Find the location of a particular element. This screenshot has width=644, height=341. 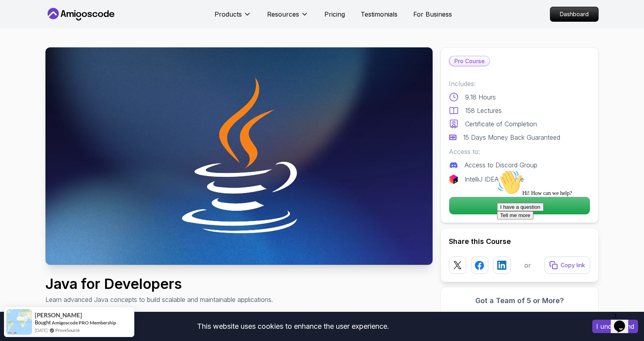

div: 👋Hi! How can we help?I have a questionTell me more is located at coordinates (74, 28).